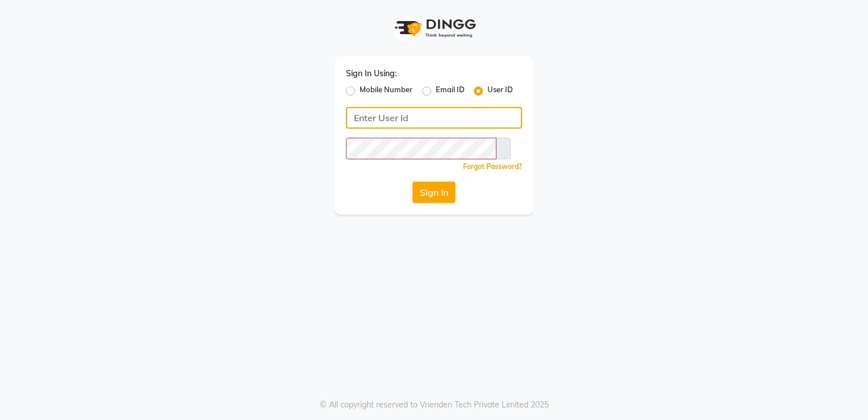 This screenshot has width=868, height=420. Describe the element at coordinates (371, 73) in the screenshot. I see `label: Sign In Using:` at that location.